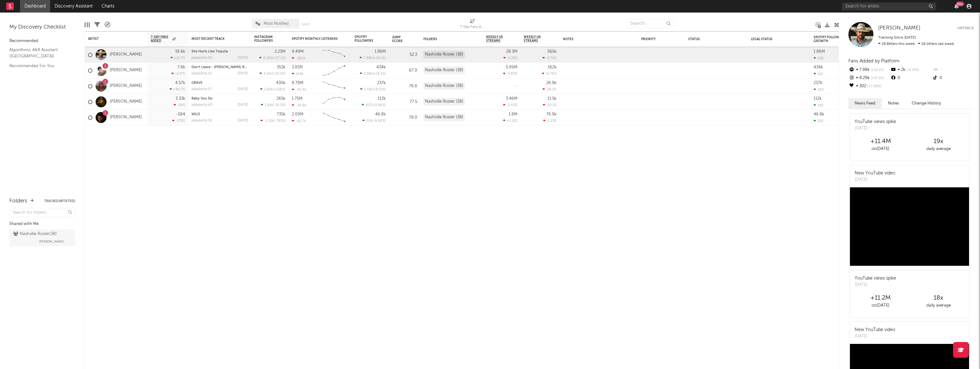 The image size is (980, 369). I want to click on div: Edit Columns, so click(87, 25).